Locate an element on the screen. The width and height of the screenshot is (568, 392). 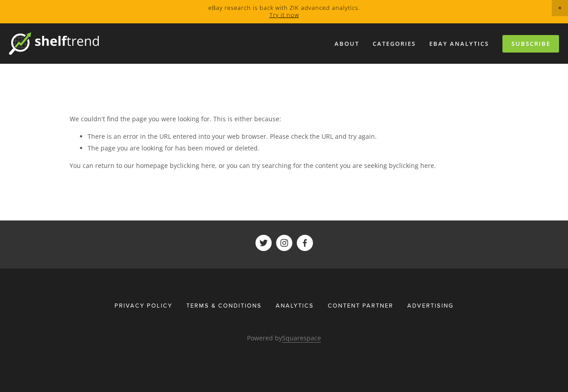
span: Content Partner is located at coordinates (360, 305).